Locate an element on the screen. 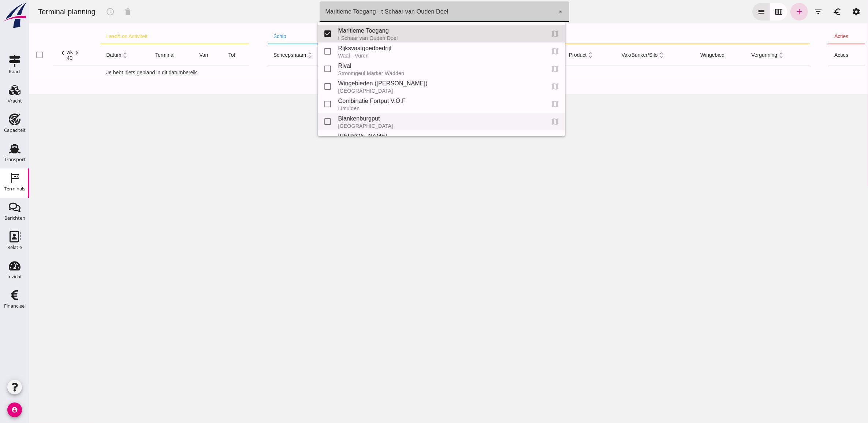 The width and height of the screenshot is (868, 423). i: account_circle is located at coordinates (15, 410).